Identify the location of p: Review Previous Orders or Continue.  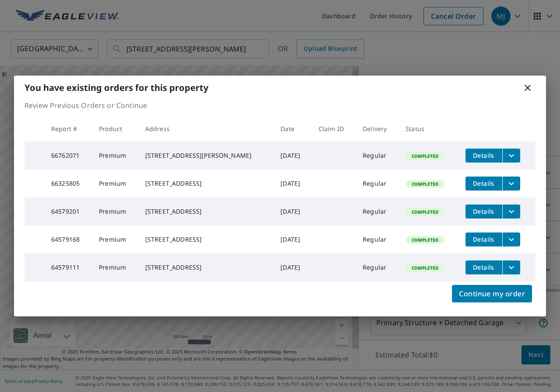
(280, 105).